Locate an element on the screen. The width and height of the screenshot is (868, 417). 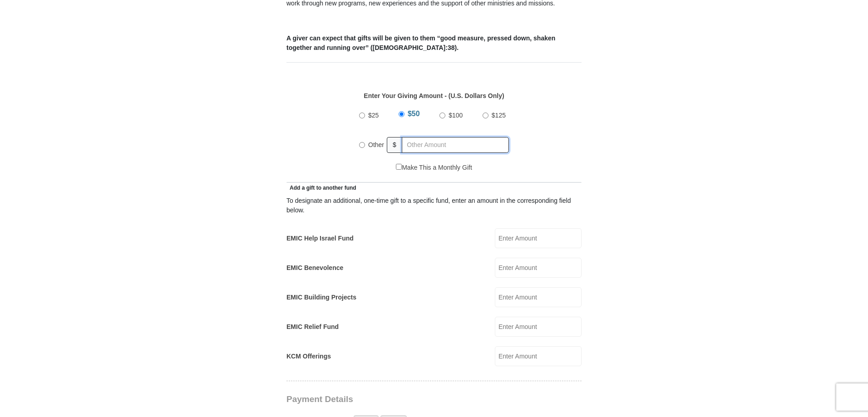
input: Other Amount is located at coordinates (455, 145).